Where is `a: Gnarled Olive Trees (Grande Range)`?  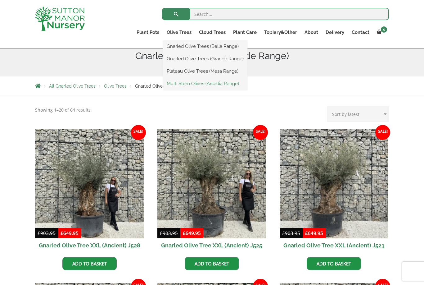 a: Gnarled Olive Trees (Grande Range) is located at coordinates (205, 59).